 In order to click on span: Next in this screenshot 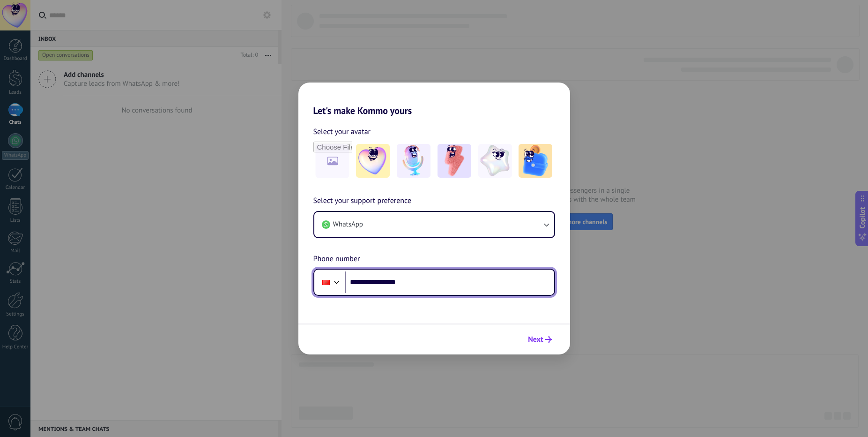, I will do `click(535, 339)`.